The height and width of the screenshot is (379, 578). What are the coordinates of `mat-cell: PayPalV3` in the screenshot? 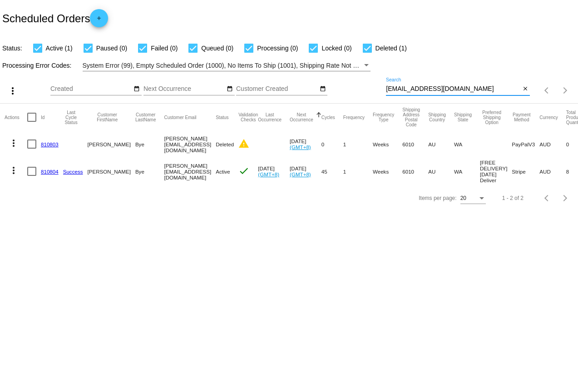 It's located at (525, 144).